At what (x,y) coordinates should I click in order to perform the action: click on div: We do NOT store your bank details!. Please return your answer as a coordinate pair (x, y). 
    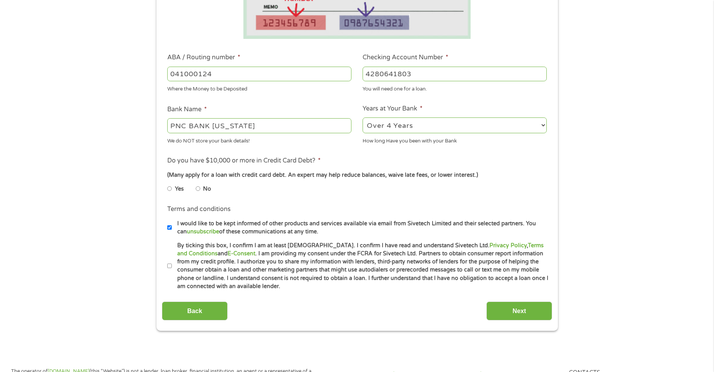
    Looking at the image, I should click on (259, 139).